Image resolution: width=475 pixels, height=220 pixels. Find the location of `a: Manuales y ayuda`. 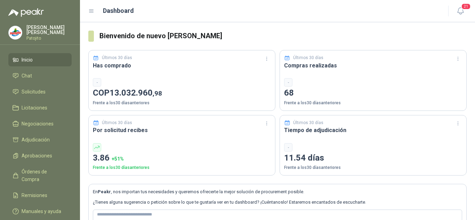

a: Manuales y ayuda is located at coordinates (40, 211).